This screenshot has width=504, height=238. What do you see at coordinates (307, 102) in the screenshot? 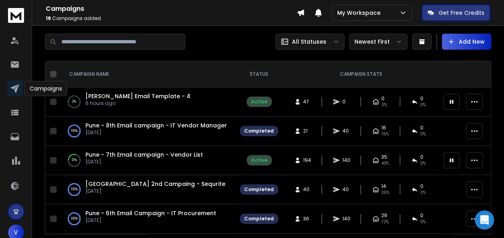
I see `span: 47` at bounding box center [307, 102].